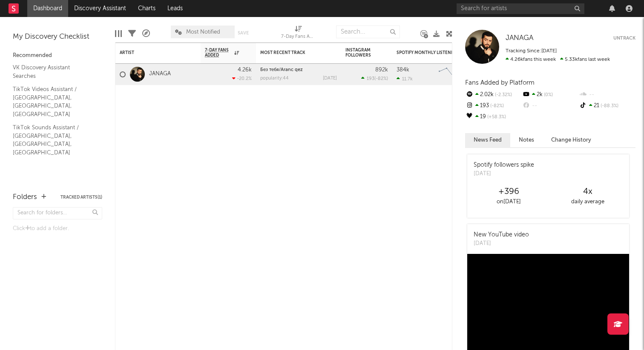 The image size is (644, 350). What do you see at coordinates (274, 78) in the screenshot?
I see `div: popularity: 44` at bounding box center [274, 78].